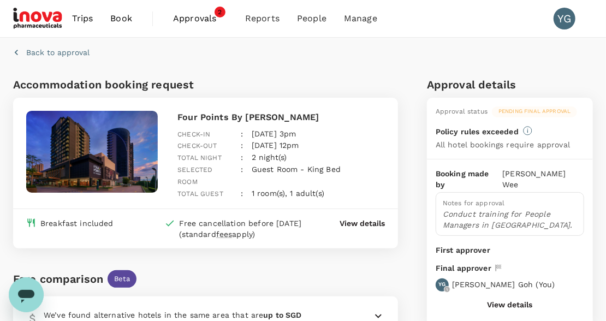 This screenshot has width=606, height=321. Describe the element at coordinates (312, 19) in the screenshot. I see `span: People` at that location.